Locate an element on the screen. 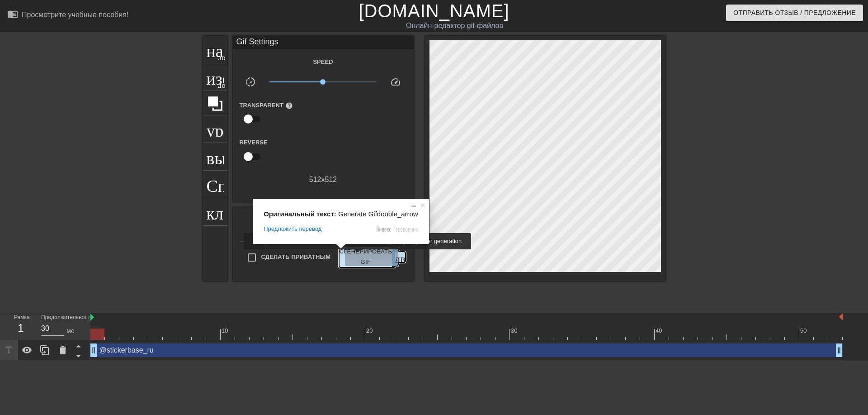  ya-tr-span: изображение is located at coordinates (254, 76).